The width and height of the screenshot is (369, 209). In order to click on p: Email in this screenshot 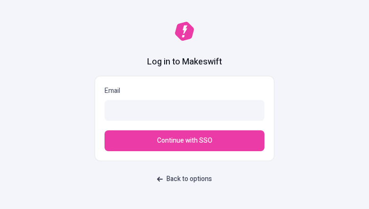, I will do `click(184, 91)`.